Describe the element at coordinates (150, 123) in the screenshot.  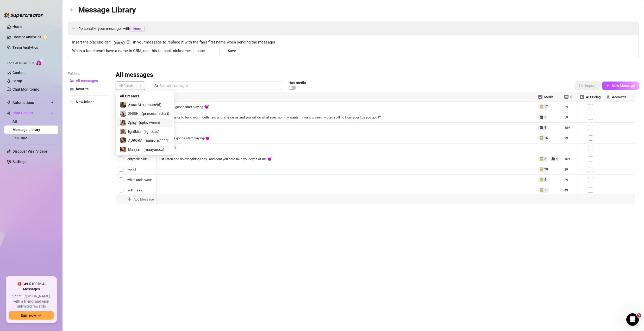
I see `span: ( spicykween )` at that location.